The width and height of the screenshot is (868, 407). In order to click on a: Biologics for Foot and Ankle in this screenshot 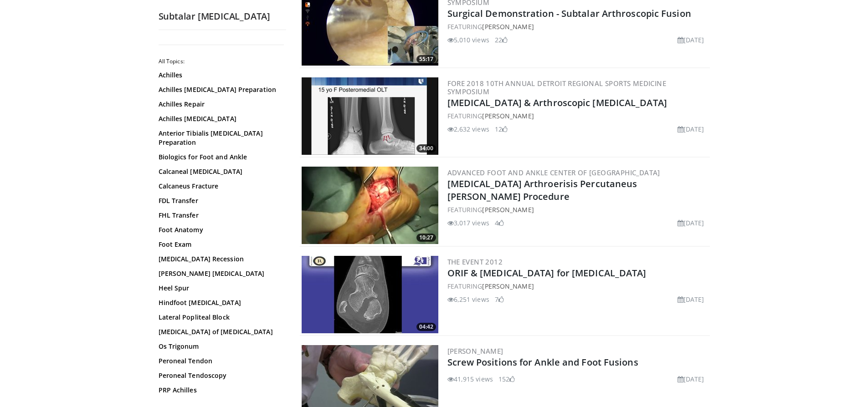, I will do `click(220, 157)`.